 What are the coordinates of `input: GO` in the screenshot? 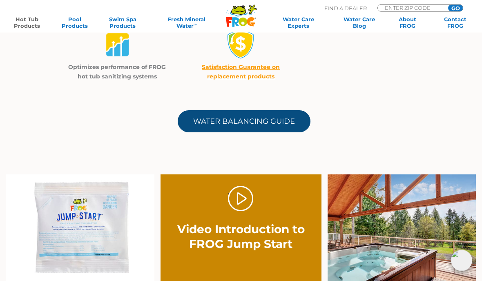 It's located at (456, 8).